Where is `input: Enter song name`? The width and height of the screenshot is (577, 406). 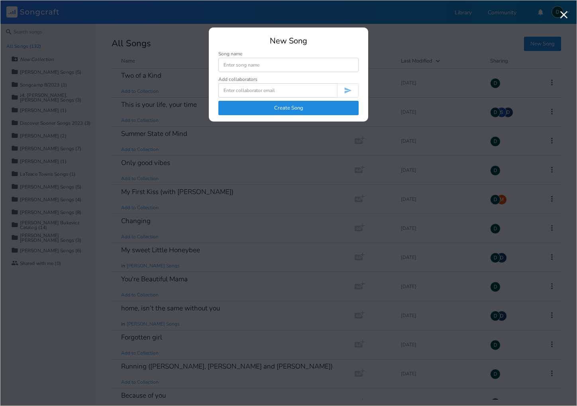 input: Enter song name is located at coordinates (289, 65).